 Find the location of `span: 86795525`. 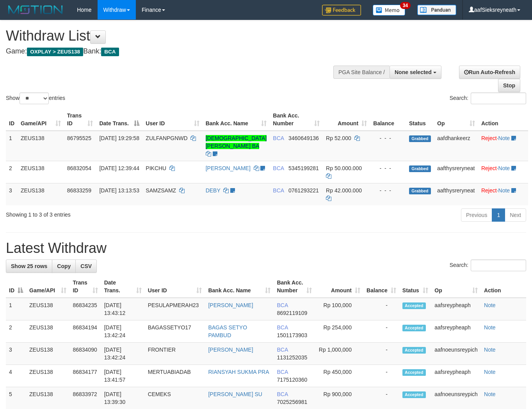

span: 86795525 is located at coordinates (79, 138).